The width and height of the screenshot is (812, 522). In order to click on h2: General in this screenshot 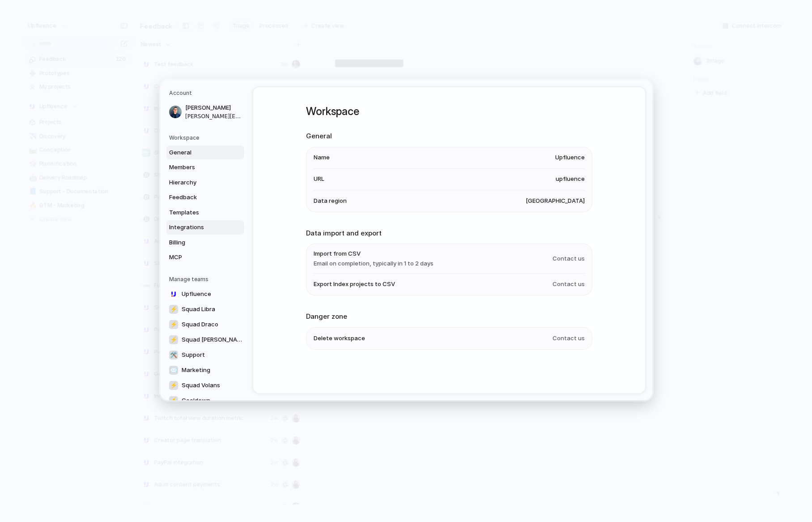, I will do `click(449, 136)`.